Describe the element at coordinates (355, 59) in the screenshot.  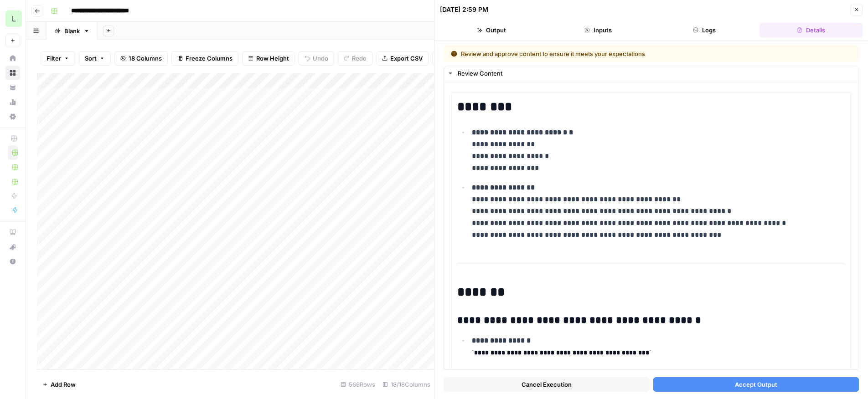
I see `button: Redo` at that location.